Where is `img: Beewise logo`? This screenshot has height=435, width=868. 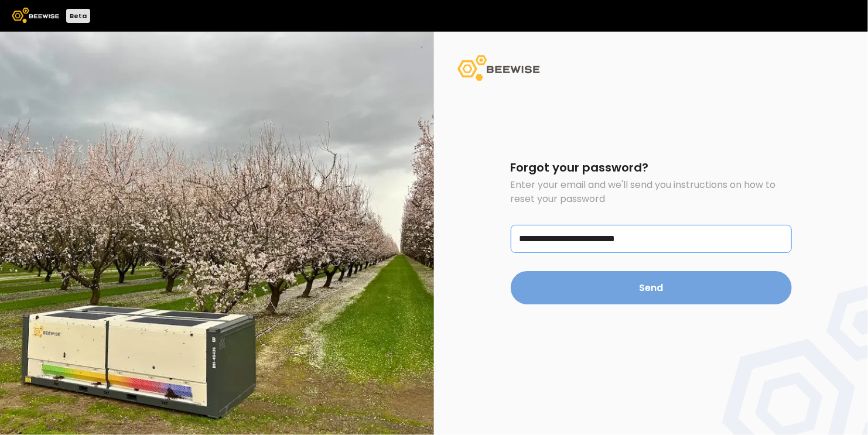
img: Beewise logo is located at coordinates (35, 15).